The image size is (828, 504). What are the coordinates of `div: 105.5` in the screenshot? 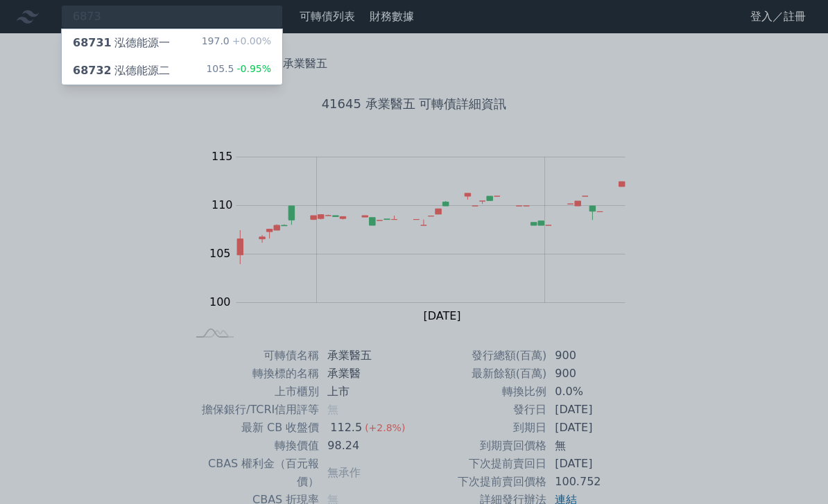 It's located at (239, 71).